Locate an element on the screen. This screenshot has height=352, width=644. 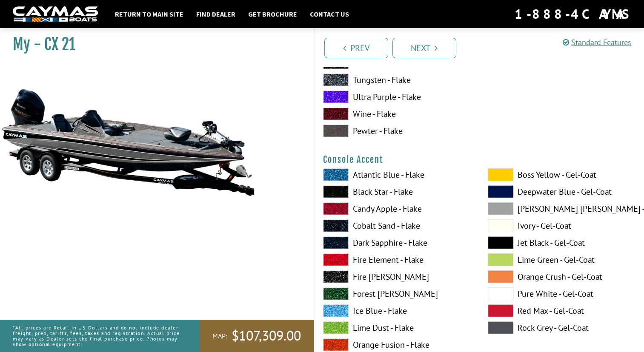
a: Next is located at coordinates (424, 48).